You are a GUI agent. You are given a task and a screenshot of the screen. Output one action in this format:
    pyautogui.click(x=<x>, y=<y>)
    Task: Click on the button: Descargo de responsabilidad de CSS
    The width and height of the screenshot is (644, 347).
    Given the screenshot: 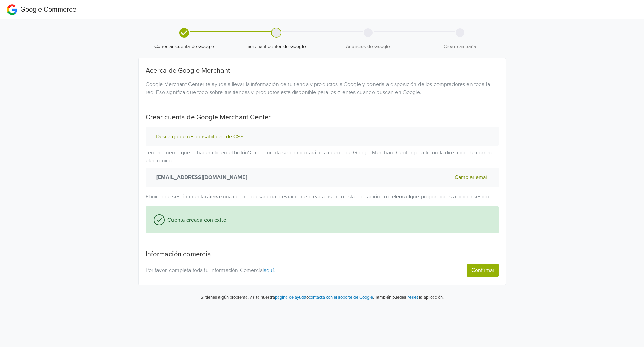 What is the action you would take?
    pyautogui.click(x=199, y=137)
    